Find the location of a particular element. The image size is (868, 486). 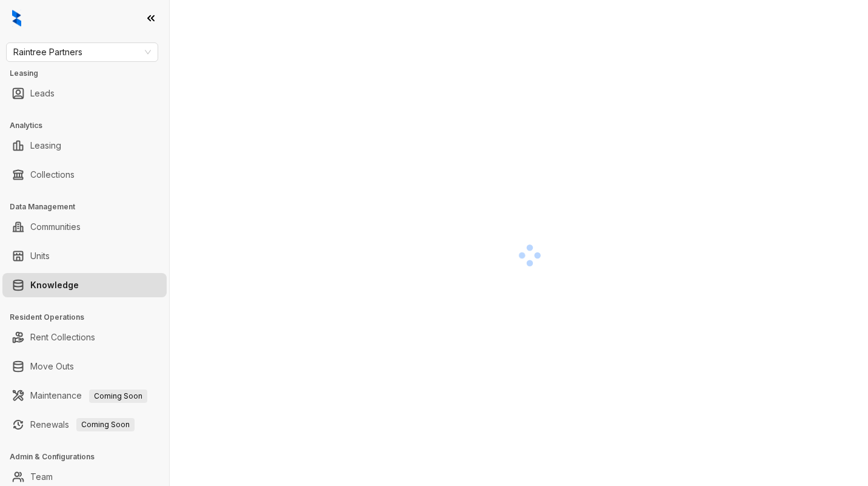

a: Knowledge is located at coordinates (54, 285).